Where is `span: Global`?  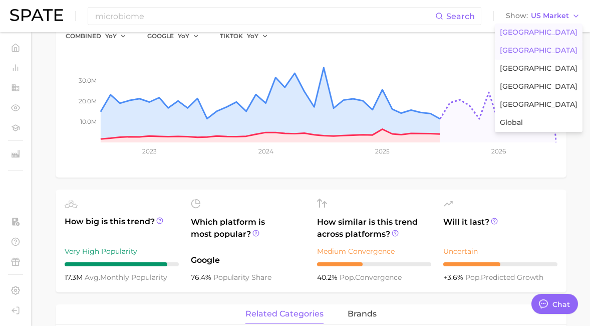 span: Global is located at coordinates (512, 122).